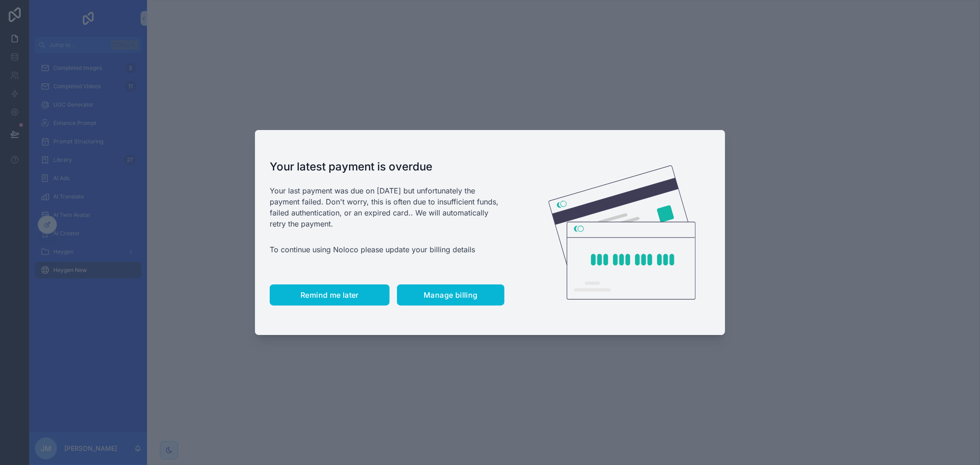  Describe the element at coordinates (622, 233) in the screenshot. I see `img: Credit card illustration` at that location.